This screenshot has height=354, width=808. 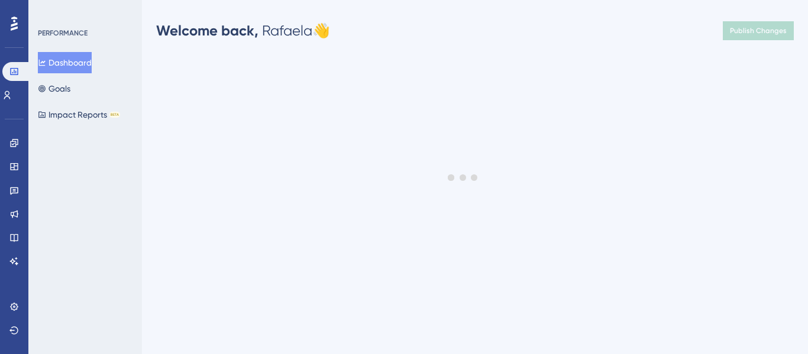 I want to click on span: Publish Changes, so click(x=758, y=31).